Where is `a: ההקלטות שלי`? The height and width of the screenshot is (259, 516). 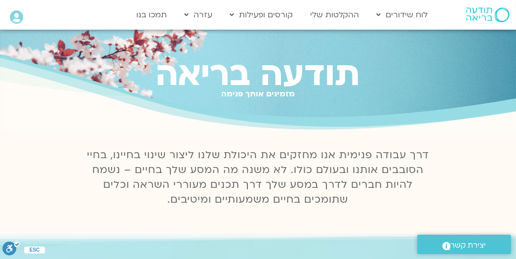
a: ההקלטות שלי is located at coordinates (335, 15).